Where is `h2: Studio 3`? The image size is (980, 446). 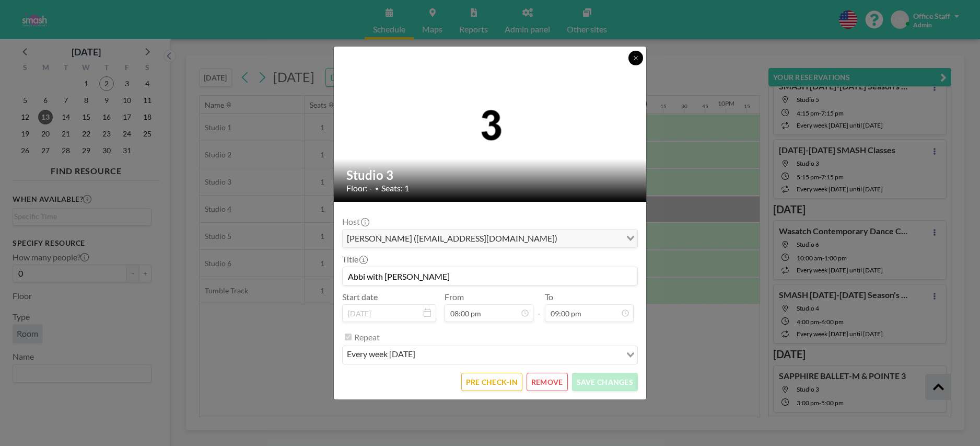 h2: Studio 3 is located at coordinates (490, 175).